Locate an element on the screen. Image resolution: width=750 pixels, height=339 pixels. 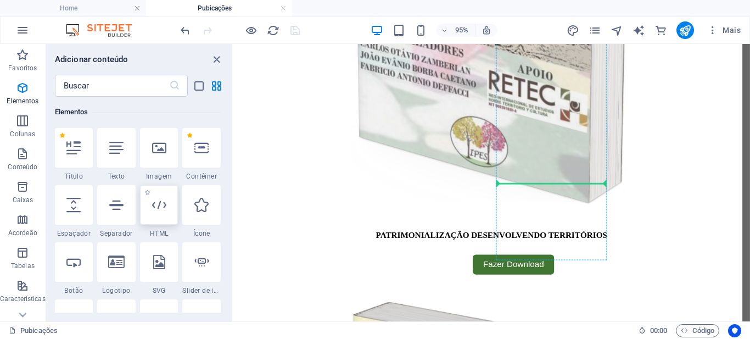
button: navigator is located at coordinates (617, 30).